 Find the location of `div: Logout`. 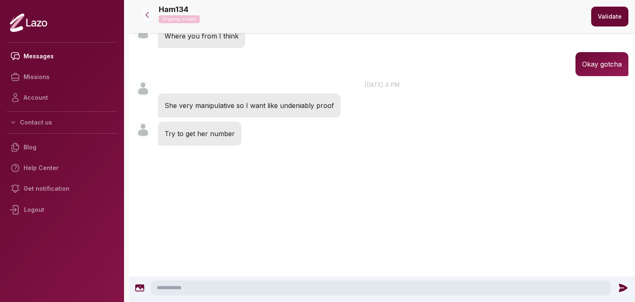

div: Logout is located at coordinates (62, 210).